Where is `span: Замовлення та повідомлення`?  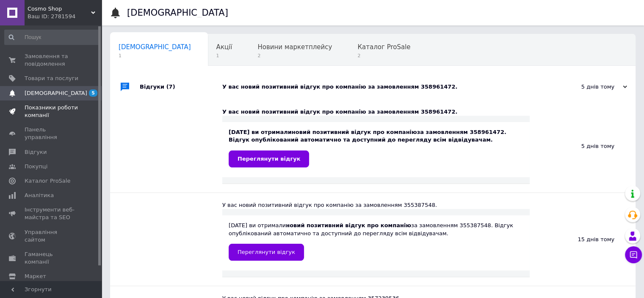
span: Замовлення та повідомлення is located at coordinates (51, 60).